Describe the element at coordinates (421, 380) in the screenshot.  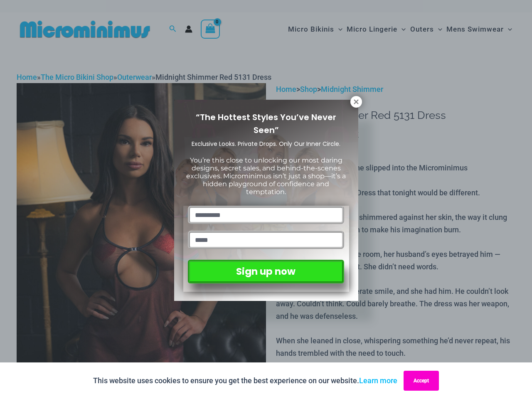
I see `button: Accept` at that location.